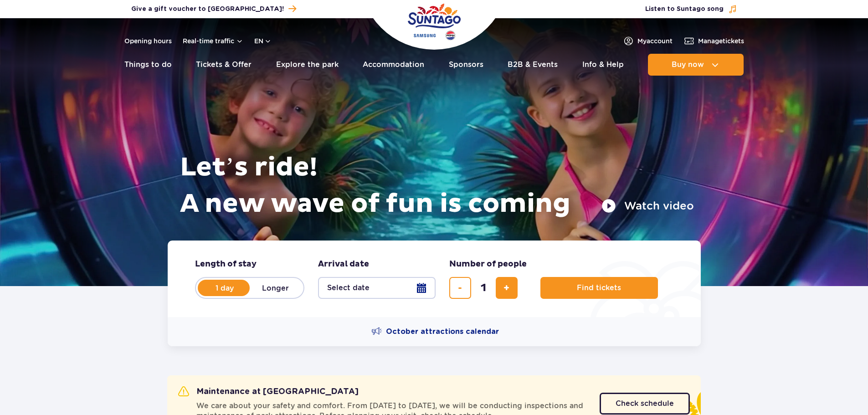 The image size is (868, 415). What do you see at coordinates (224, 65) in the screenshot?
I see `a: Tickets & Offer` at bounding box center [224, 65].